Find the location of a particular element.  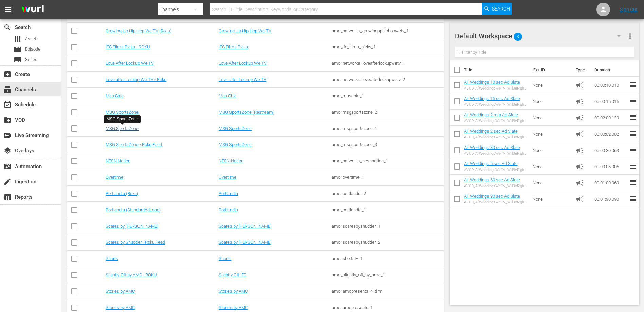

div: AVOD_AllWeddingsWeTV_WillBeRightBack_10sec_RB24_S01398706006 is located at coordinates (495, 88).